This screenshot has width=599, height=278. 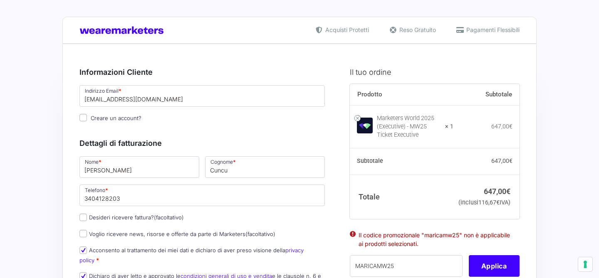 I want to click on input: Desideri ricevere fattura?(facoltativo), so click(x=83, y=217).